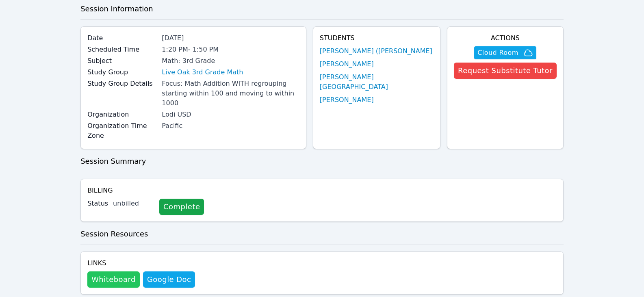 The height and width of the screenshot is (297, 644). Describe the element at coordinates (182, 207) in the screenshot. I see `a: Complete` at that location.